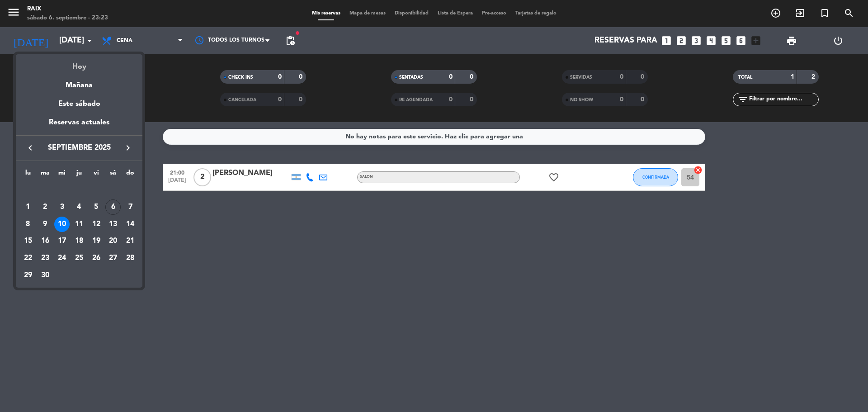 The width and height of the screenshot is (868, 412). What do you see at coordinates (97, 175) in the screenshot?
I see `th: viernes` at bounding box center [97, 175].